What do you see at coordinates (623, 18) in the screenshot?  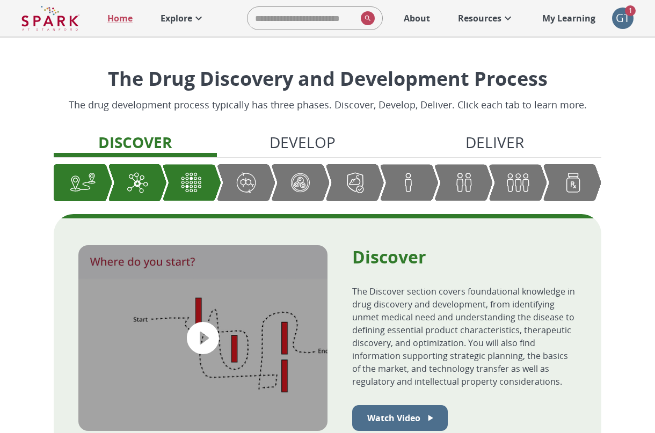 I see `div: GT` at bounding box center [623, 18].